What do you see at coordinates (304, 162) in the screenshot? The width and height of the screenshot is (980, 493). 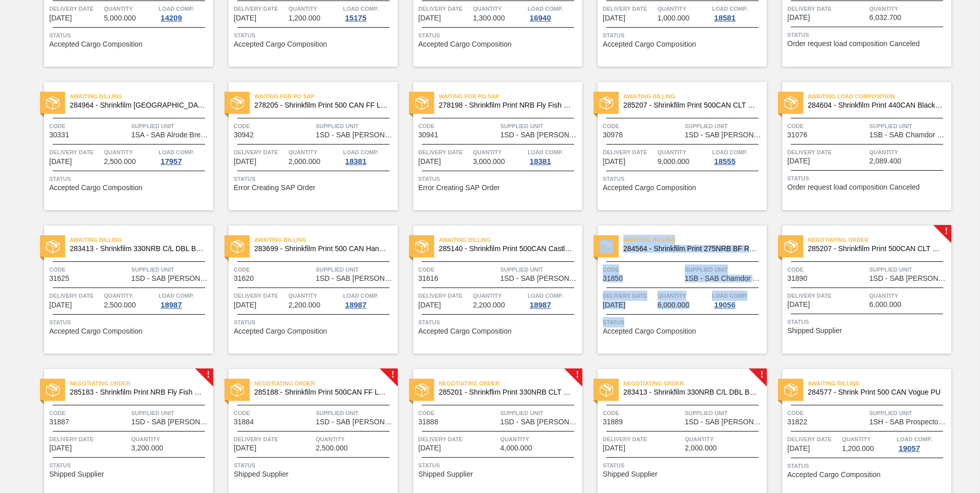 I see `span: 2,000.000` at bounding box center [304, 162].